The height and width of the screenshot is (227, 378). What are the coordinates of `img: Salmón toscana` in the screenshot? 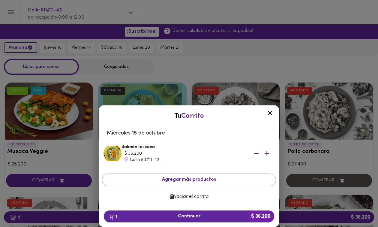 It's located at (113, 153).